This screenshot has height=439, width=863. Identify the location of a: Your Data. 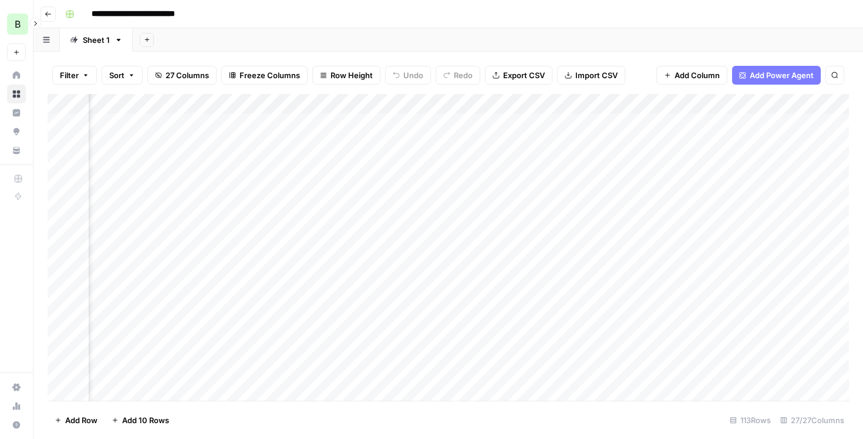
(16, 150).